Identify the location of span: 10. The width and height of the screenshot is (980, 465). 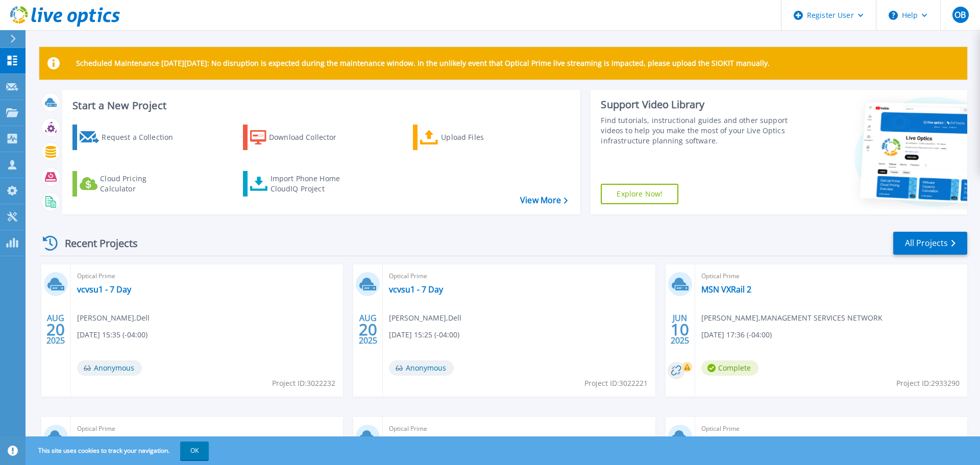
(680, 330).